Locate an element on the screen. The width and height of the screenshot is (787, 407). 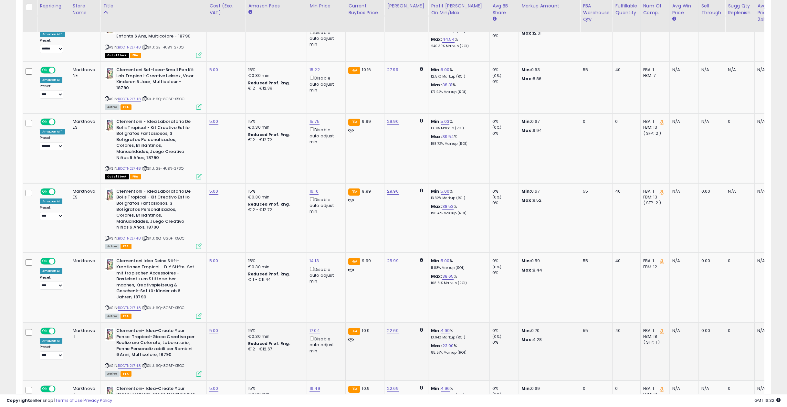
div: Cost (Exc. VAT) is located at coordinates (226, 9).